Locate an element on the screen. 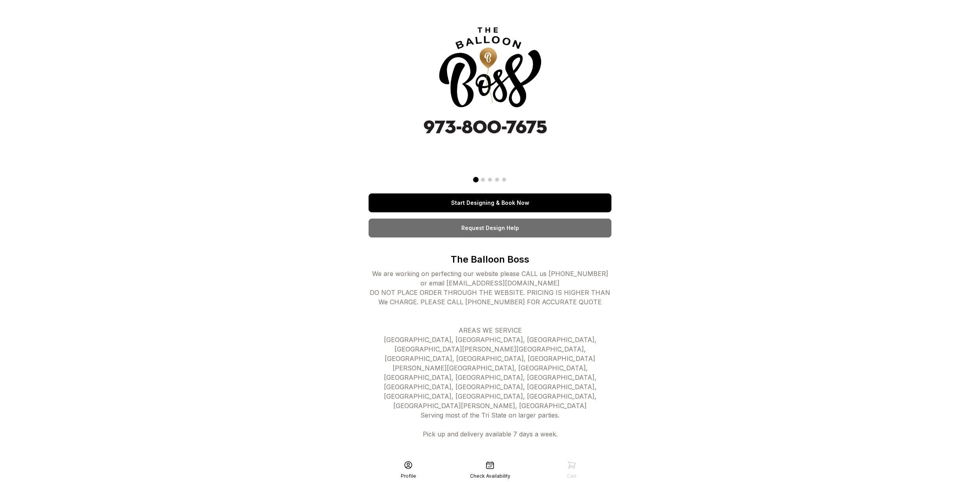 Image resolution: width=980 pixels, height=482 pixels. a: Start Designing & Book Now is located at coordinates (490, 203).